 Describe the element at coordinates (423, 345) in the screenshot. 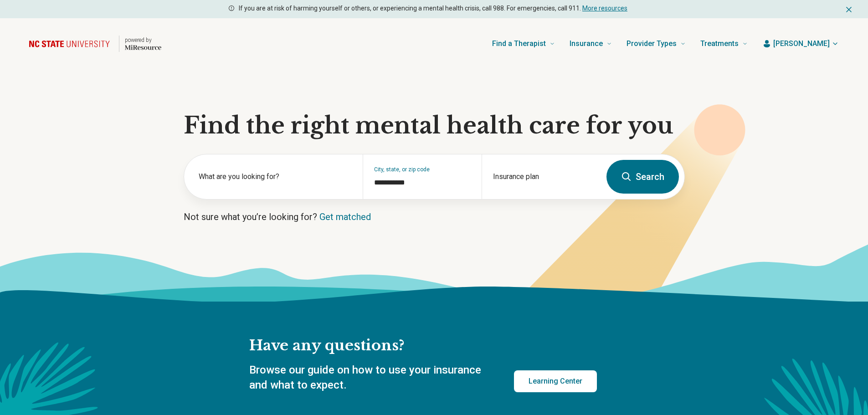

I see `h2: Have any questions?` at that location.